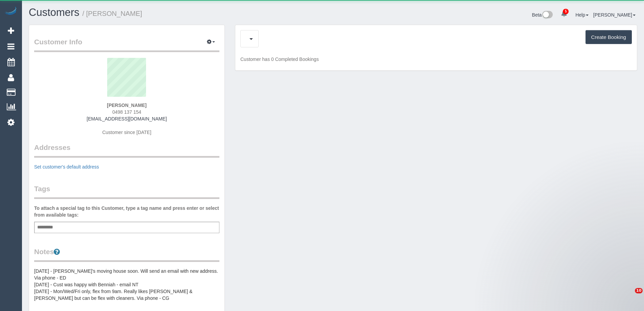 The image size is (644, 311). Describe the element at coordinates (564, 14) in the screenshot. I see `a: 5` at that location.